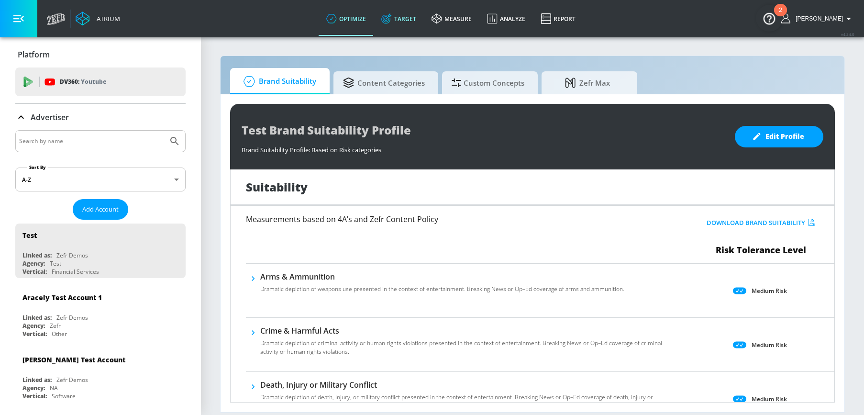 This screenshot has width=864, height=415. I want to click on button: Add Account, so click(100, 209).